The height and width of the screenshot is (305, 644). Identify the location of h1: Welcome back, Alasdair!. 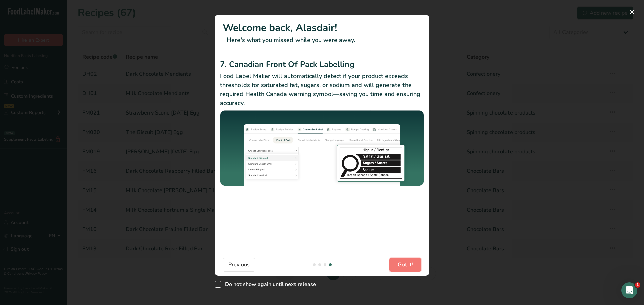
(322, 28).